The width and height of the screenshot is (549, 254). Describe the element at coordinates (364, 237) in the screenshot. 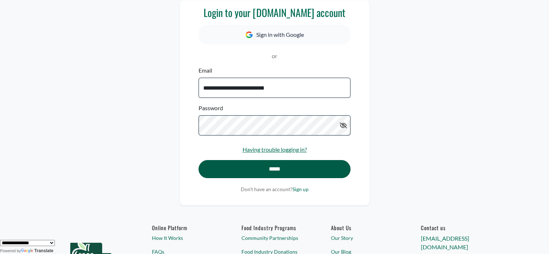

I see `a: Our Story` at that location.